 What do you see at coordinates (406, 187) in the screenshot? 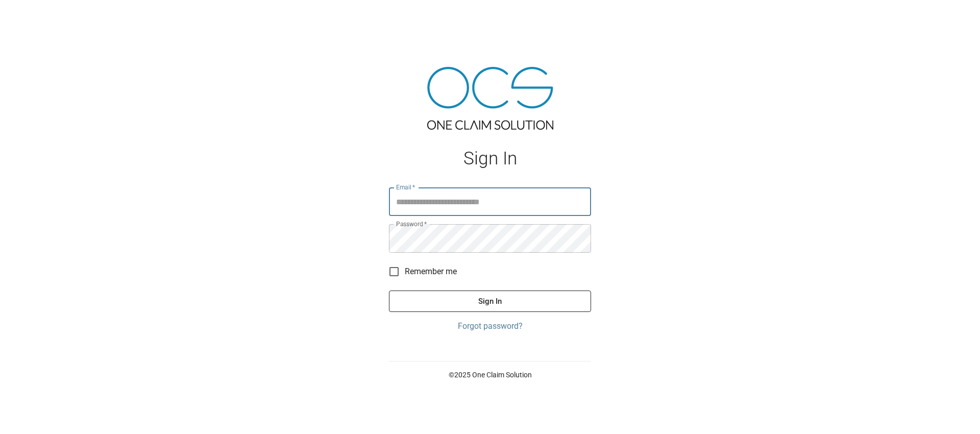
I see `label: Email` at bounding box center [406, 187].